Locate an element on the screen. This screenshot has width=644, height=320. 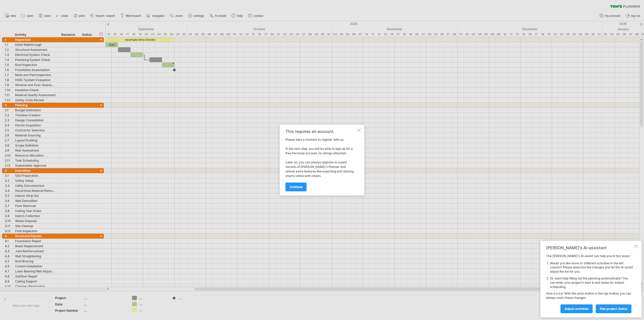
span: plan project (beta) is located at coordinates (614, 309).